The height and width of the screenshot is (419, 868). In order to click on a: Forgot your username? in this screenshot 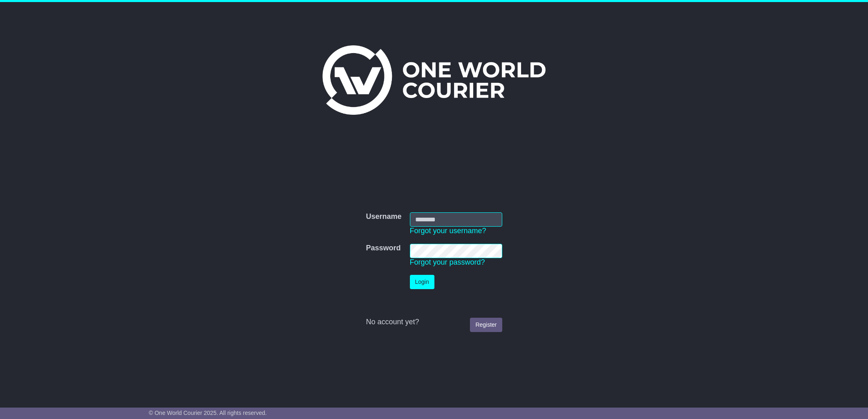, I will do `click(448, 231)`.